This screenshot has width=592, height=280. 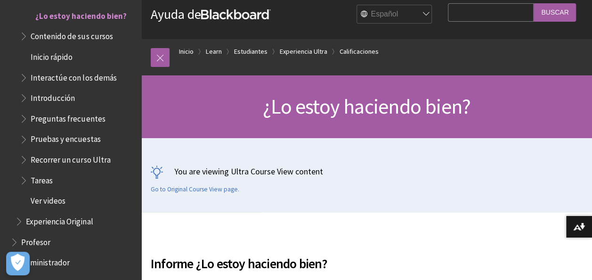 I want to click on span: Introducción, so click(x=53, y=96).